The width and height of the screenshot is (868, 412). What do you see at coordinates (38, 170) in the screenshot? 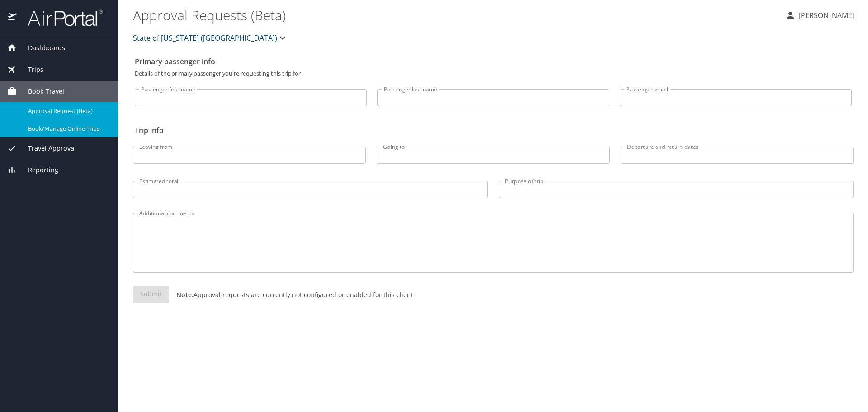
I see `span: Reporting` at bounding box center [38, 170].